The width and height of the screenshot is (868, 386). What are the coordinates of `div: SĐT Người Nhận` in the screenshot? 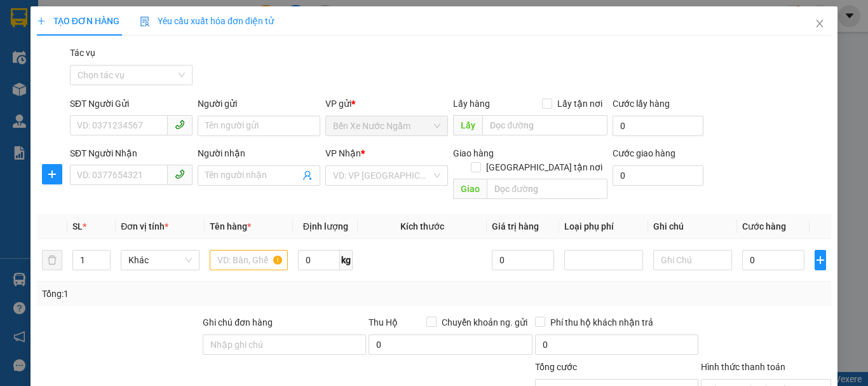 It's located at (131, 154).